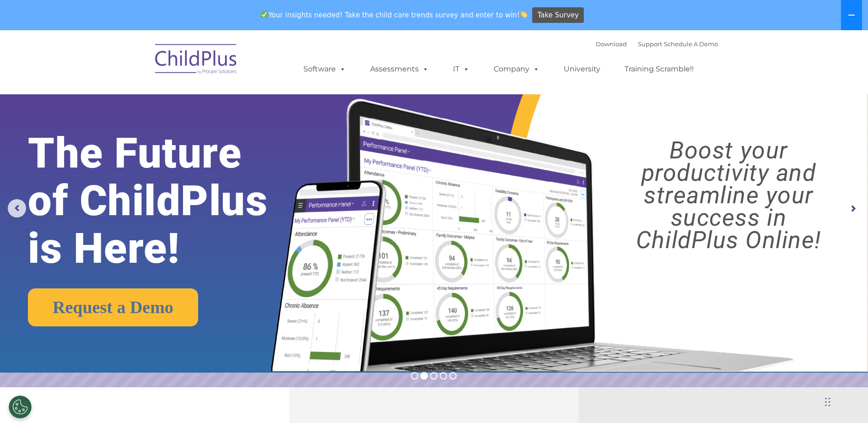  Describe the element at coordinates (793, 373) in the screenshot. I see `div: Chat Widget` at that location.